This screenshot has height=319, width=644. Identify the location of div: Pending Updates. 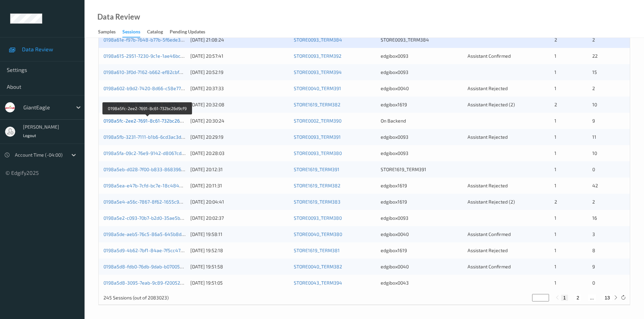
(187, 33).